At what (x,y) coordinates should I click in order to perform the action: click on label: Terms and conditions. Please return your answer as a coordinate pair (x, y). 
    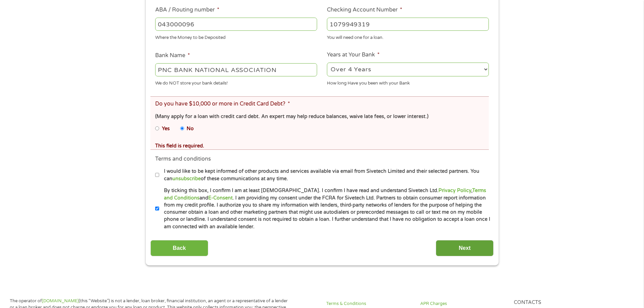
    Looking at the image, I should click on (183, 159).